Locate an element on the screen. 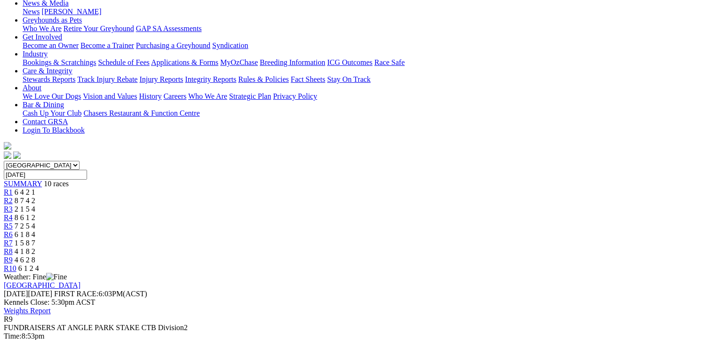 This screenshot has height=340, width=712. a: Greyhounds as Pets is located at coordinates (52, 20).